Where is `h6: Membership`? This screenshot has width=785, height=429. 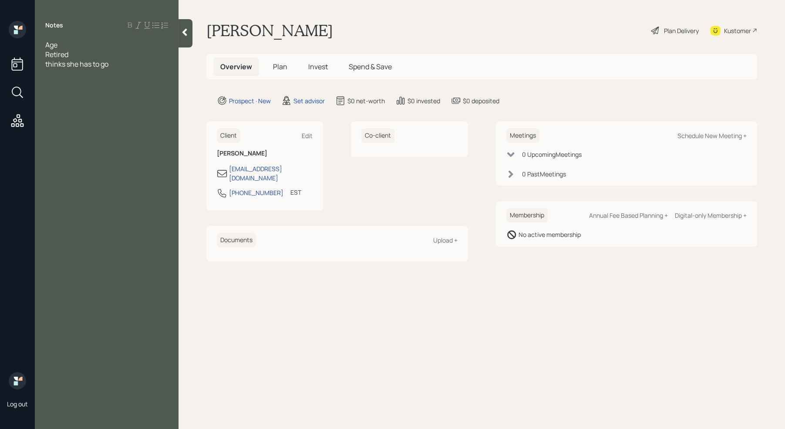 h6: Membership is located at coordinates (527, 215).